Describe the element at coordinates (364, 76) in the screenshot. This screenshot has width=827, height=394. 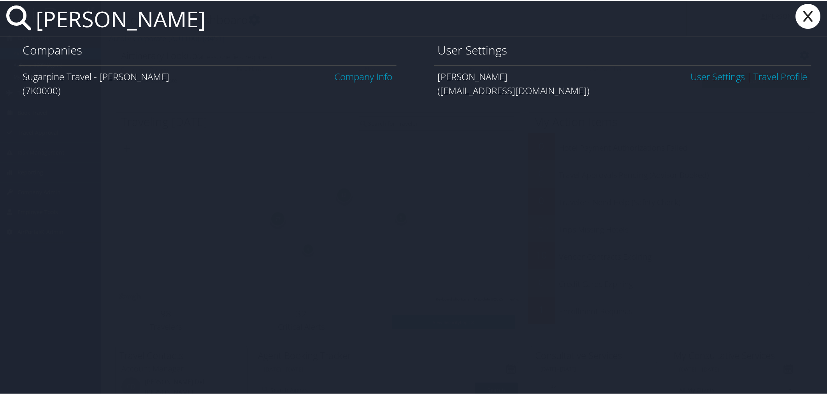
I see `a: Company Info` at that location.